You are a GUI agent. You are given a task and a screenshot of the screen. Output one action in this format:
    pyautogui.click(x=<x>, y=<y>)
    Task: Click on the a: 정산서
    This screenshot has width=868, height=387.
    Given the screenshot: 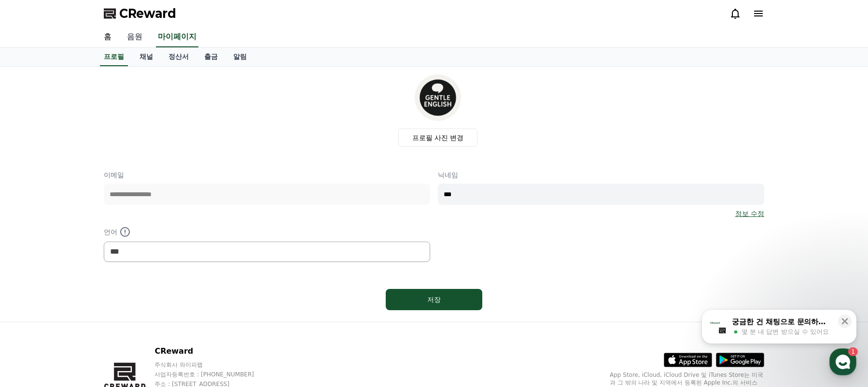 What is the action you would take?
    pyautogui.click(x=179, y=57)
    